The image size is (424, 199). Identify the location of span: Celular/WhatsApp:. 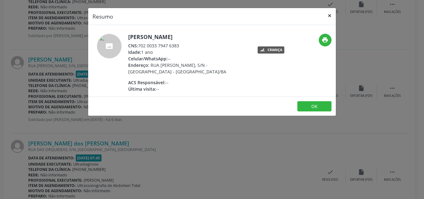
(148, 59).